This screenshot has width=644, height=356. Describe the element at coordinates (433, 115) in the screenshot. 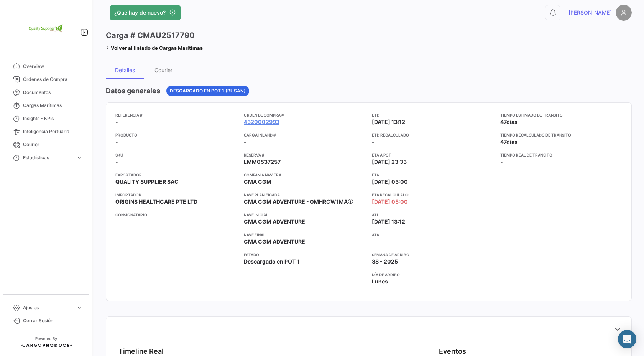

I see `app-card-info-title: ETD` at that location.